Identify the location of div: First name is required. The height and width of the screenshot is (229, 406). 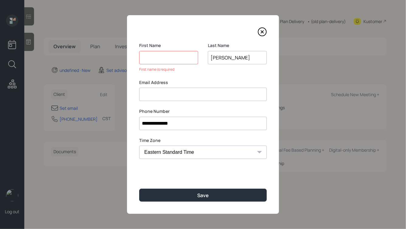
(168, 70).